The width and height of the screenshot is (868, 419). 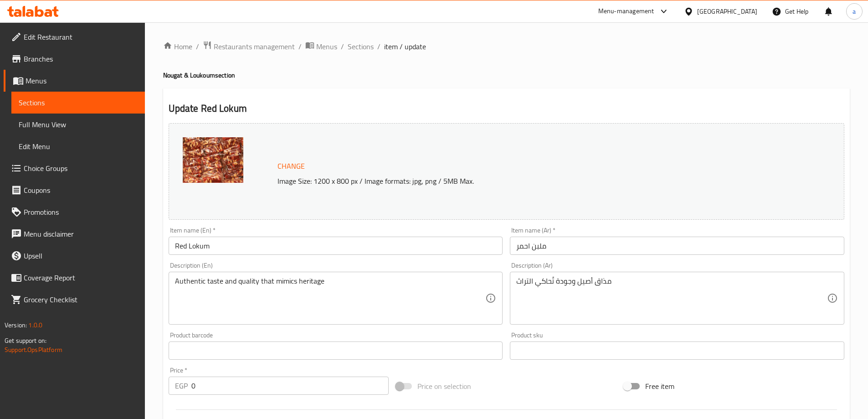 I want to click on span: Restaurants management, so click(x=254, y=46).